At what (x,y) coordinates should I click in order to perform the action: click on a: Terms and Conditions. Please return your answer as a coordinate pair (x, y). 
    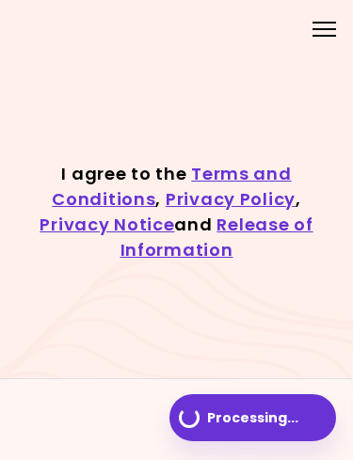
    Looking at the image, I should click on (171, 186).